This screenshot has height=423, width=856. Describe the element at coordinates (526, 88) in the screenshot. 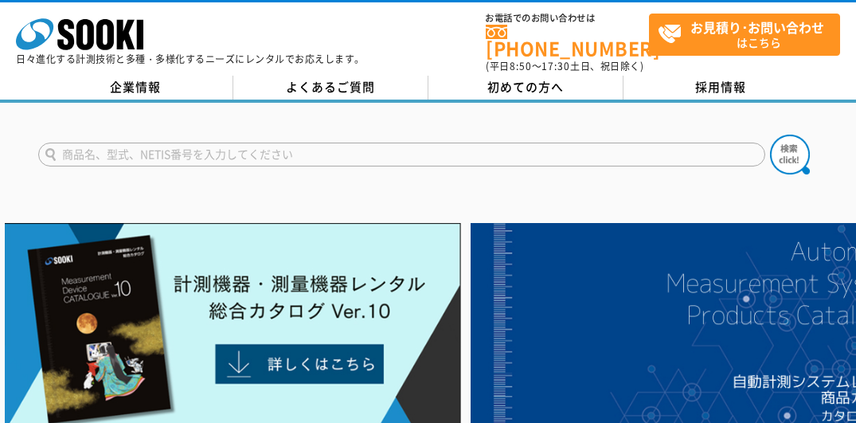

I see `a: 初めての方へ` at that location.